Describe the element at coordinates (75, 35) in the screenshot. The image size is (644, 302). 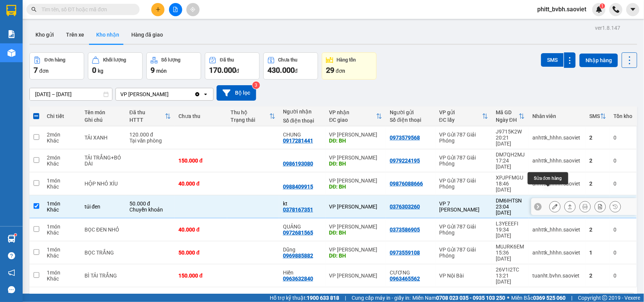
I see `button: Trên xe` at that location.